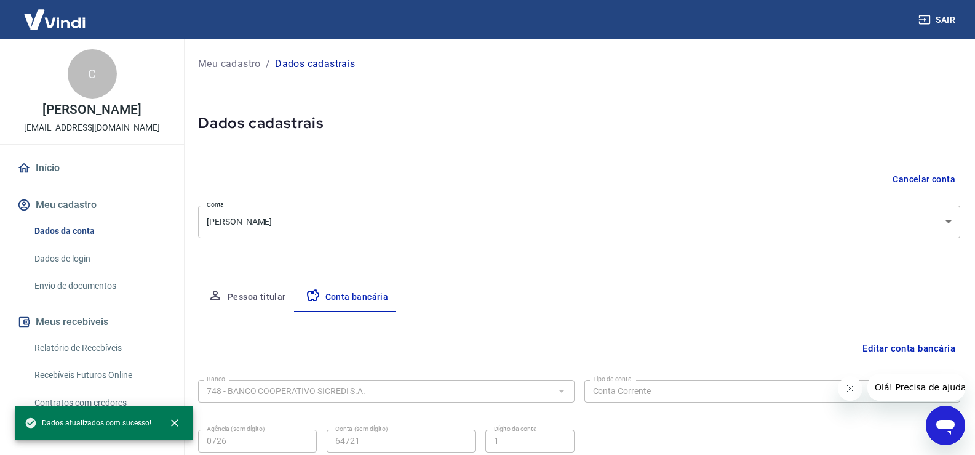  What do you see at coordinates (579, 123) in the screenshot?
I see `h5: Dados cadastrais` at bounding box center [579, 123].